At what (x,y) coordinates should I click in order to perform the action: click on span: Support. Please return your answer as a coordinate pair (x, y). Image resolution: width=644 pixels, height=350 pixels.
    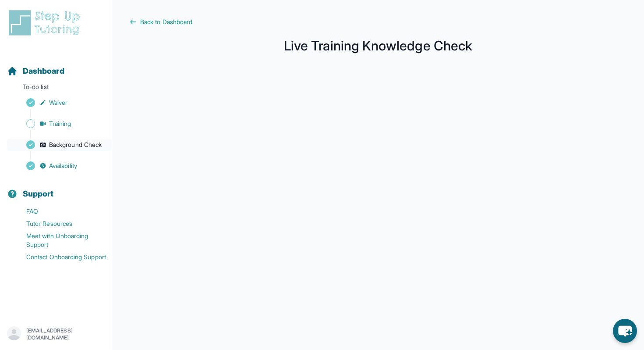
    Looking at the image, I should click on (38, 194).